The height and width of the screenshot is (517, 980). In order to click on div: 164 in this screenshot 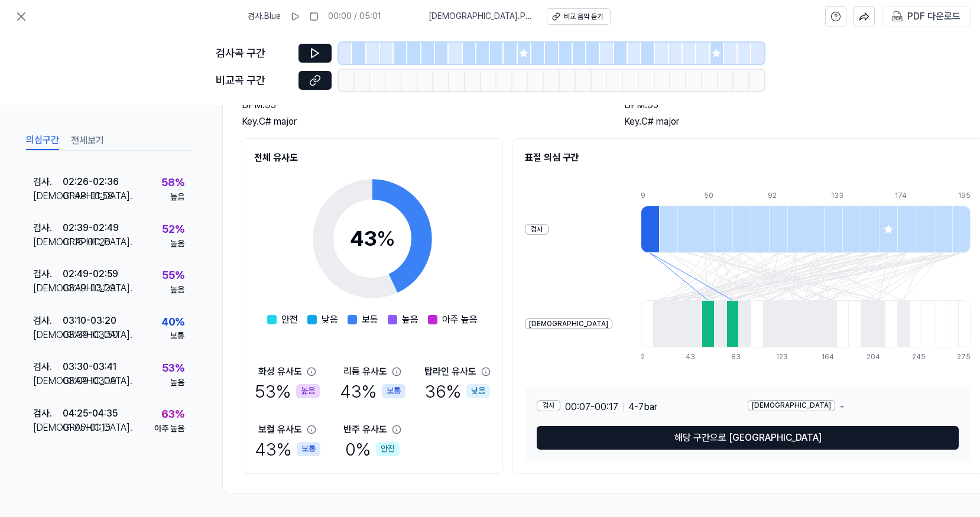, I will do `click(827, 357)`.